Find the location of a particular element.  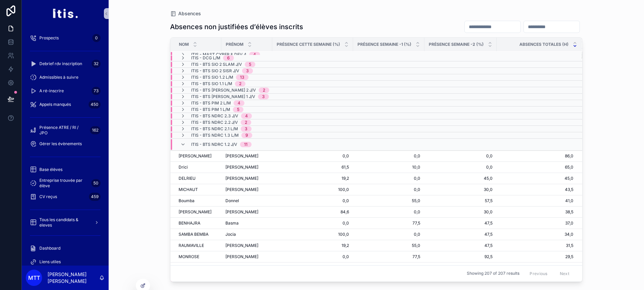

span: Drici is located at coordinates (183, 167).